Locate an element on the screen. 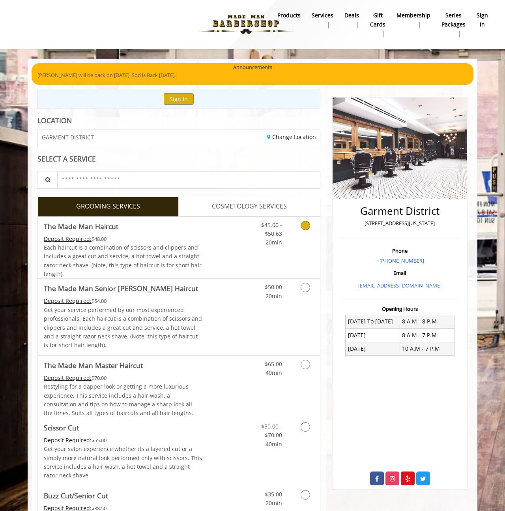  a: Gift cardsgift cards is located at coordinates (378, 24).